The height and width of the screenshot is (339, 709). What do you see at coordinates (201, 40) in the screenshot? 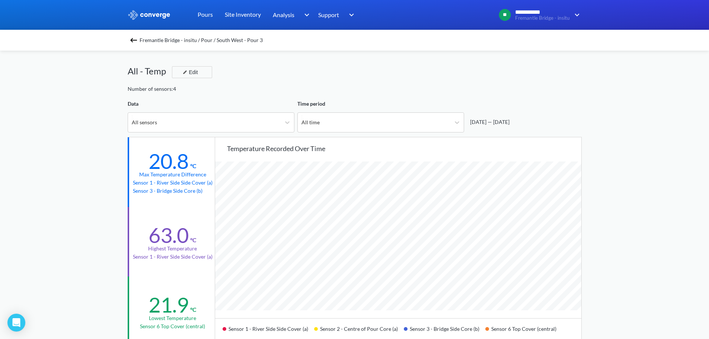
I see `span: Fremantle Bridge - insitu / Pour / South West - Pour 3` at bounding box center [201, 40].